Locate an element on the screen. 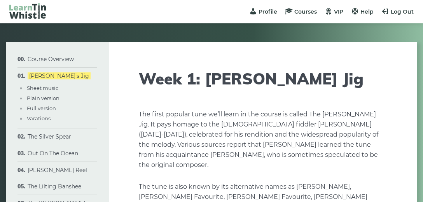 The height and width of the screenshot is (202, 423). a: Plain version is located at coordinates (43, 98).